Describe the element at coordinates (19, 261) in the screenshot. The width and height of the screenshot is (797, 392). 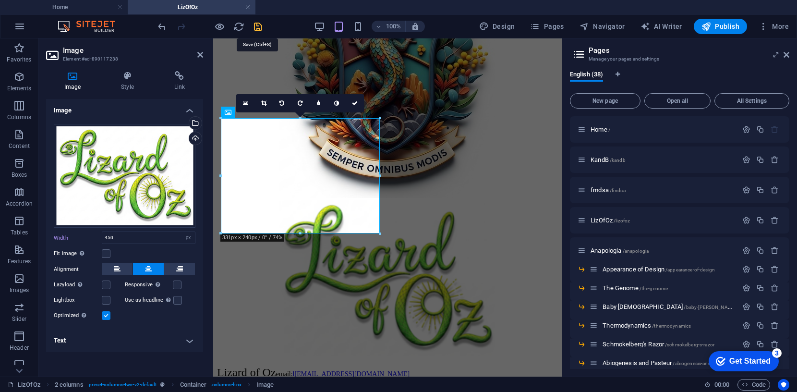
I see `p: Features` at that location.